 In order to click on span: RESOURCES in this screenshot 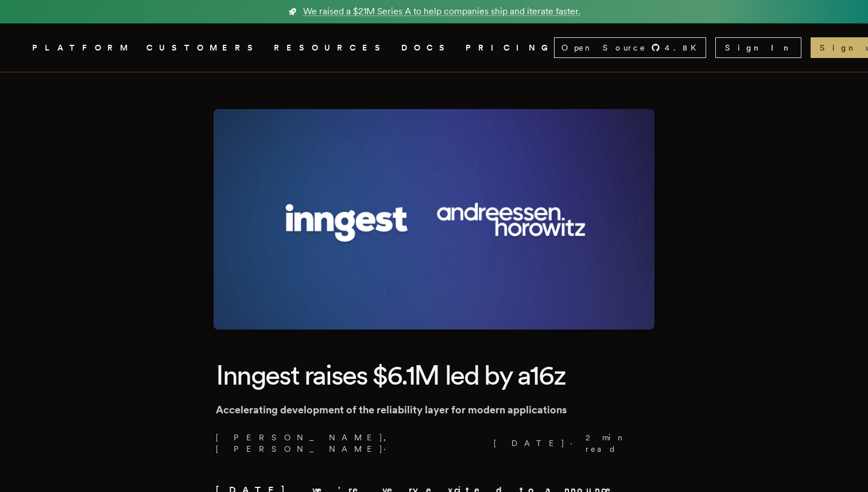, I will do `click(331, 47)`.